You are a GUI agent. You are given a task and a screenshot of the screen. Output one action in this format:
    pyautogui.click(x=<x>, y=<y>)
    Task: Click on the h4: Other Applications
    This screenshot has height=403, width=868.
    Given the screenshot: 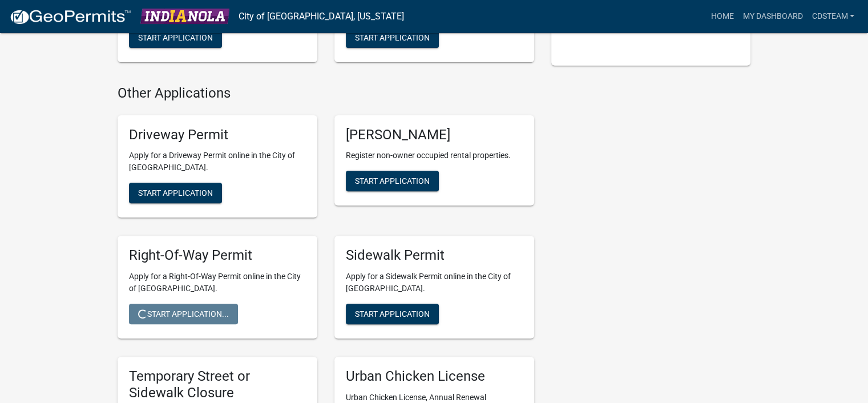 What is the action you would take?
    pyautogui.click(x=326, y=93)
    